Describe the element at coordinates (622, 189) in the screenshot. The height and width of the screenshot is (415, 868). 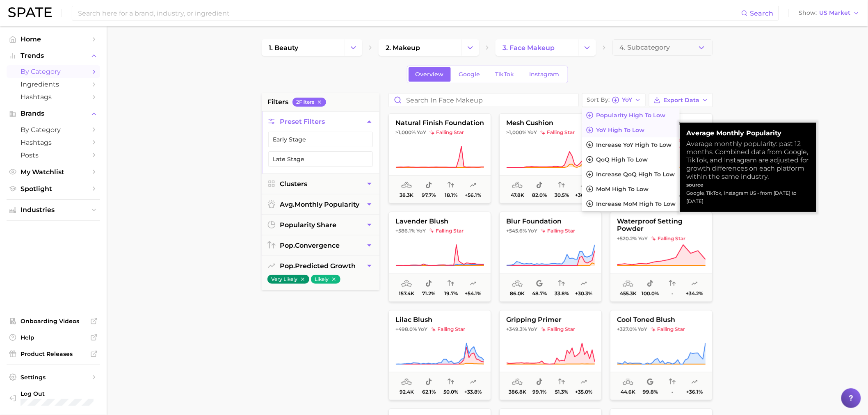
I see `span: MoM high to low` at that location.